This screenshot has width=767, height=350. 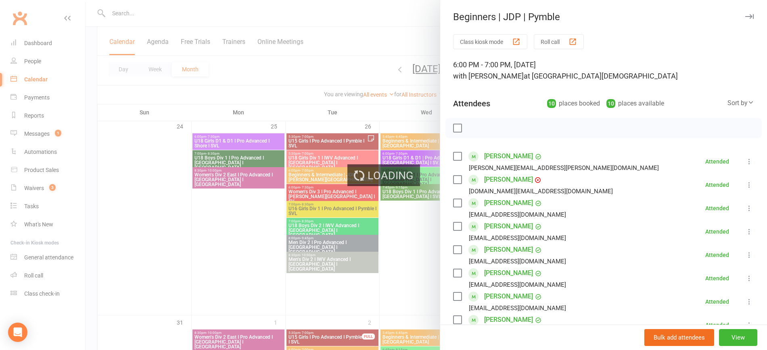 I want to click on div: Beginners | JDP | Pymble, so click(x=603, y=17).